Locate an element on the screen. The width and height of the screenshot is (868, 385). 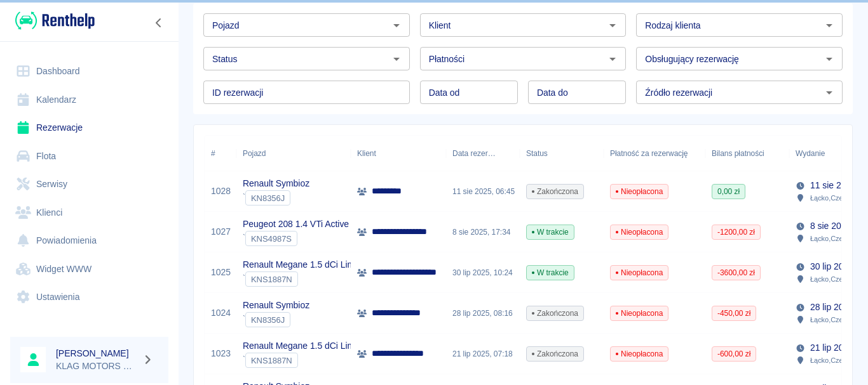
a: Powiadomienia is located at coordinates (89, 241).